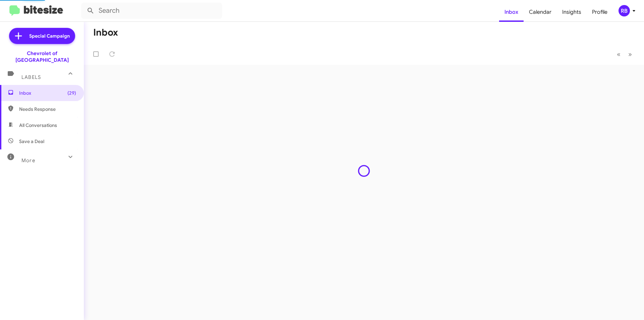  What do you see at coordinates (105, 33) in the screenshot?
I see `h1: Inbox` at bounding box center [105, 33].